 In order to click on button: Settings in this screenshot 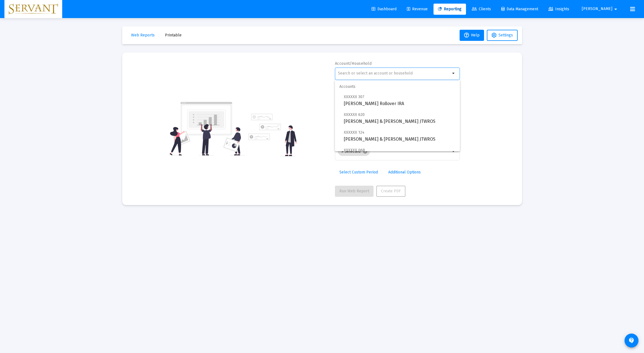, I will do `click(502, 35)`.